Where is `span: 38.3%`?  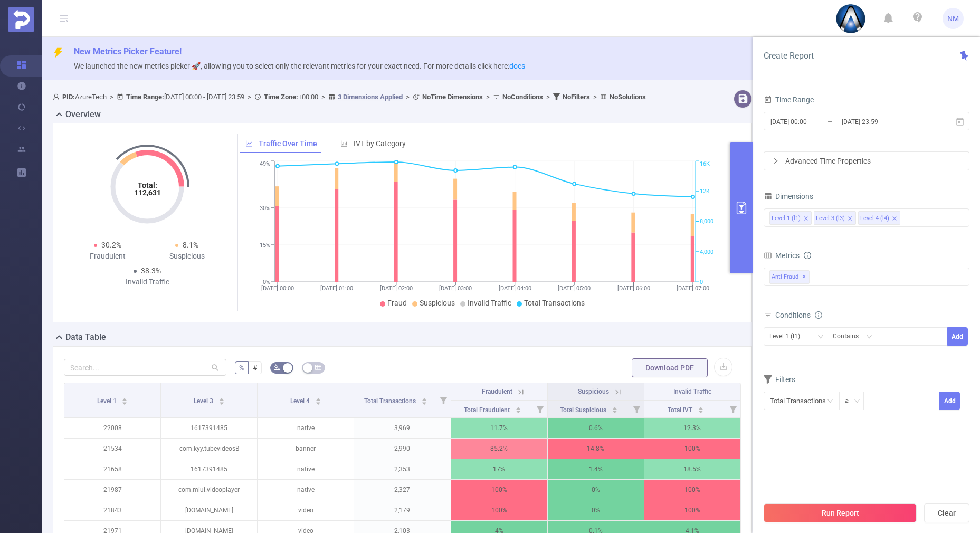
span: 38.3% is located at coordinates (151, 271).